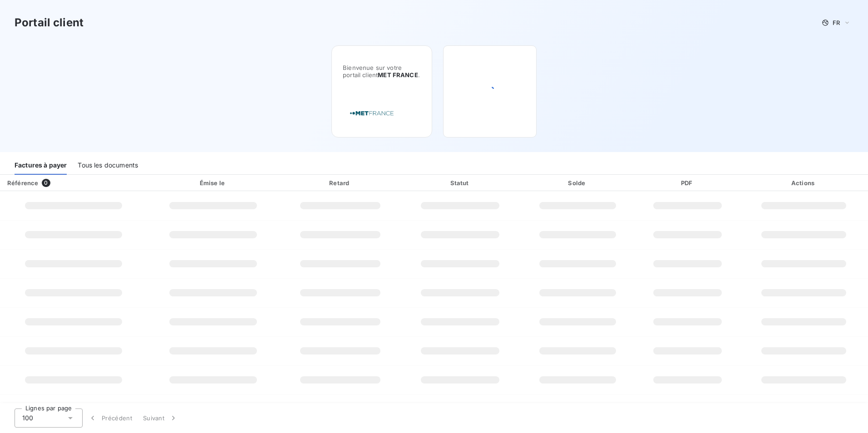 Image resolution: width=868 pixels, height=433 pixels. What do you see at coordinates (28, 418) in the screenshot?
I see `span: 100` at bounding box center [28, 418].